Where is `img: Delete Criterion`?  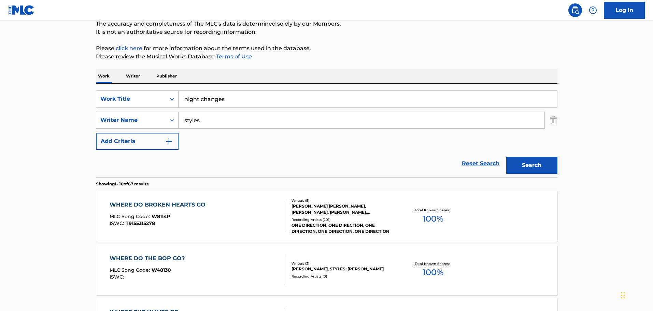
img: Delete Criterion is located at coordinates (554, 120).